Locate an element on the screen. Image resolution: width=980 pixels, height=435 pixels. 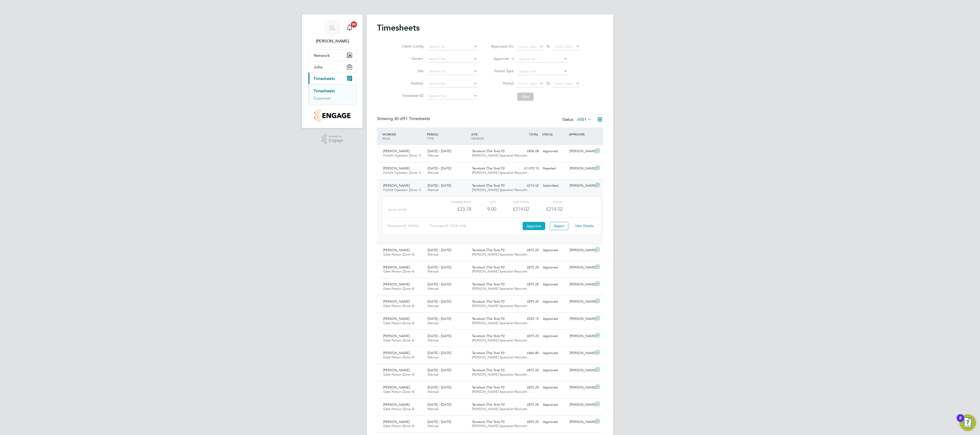
label: Site is located at coordinates (412, 71).